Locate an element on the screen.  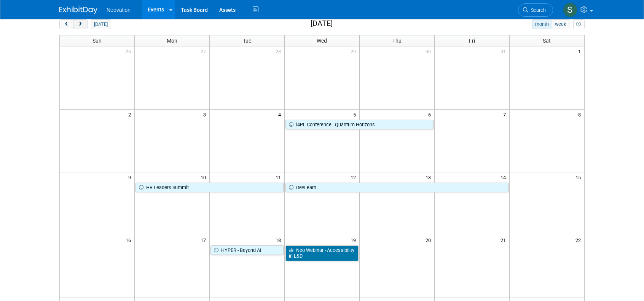
span: 22 is located at coordinates (579, 240).